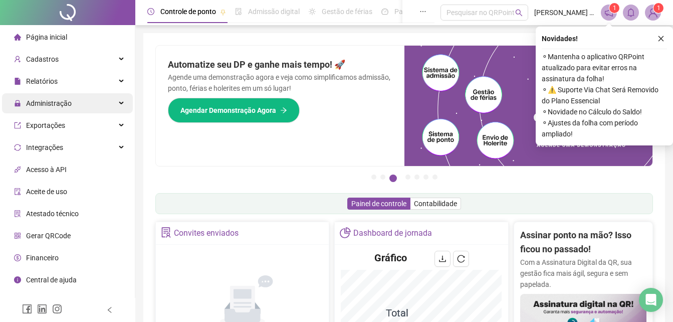  What do you see at coordinates (234, 110) in the screenshot?
I see `button: Agendar Demonstração Agora` at bounding box center [234, 110].